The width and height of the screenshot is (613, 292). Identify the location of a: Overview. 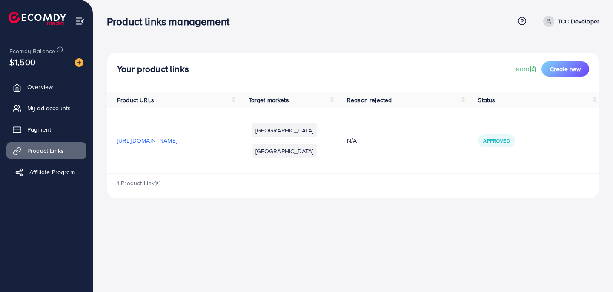
(46, 87).